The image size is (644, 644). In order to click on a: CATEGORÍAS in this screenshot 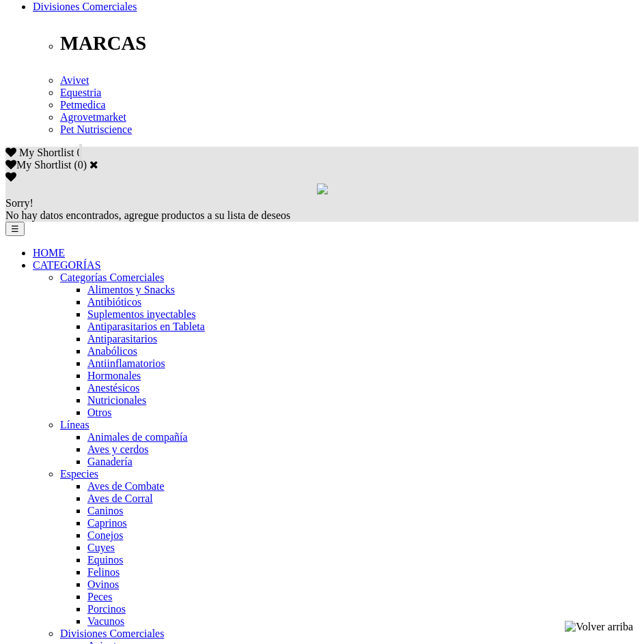, I will do `click(67, 264)`.